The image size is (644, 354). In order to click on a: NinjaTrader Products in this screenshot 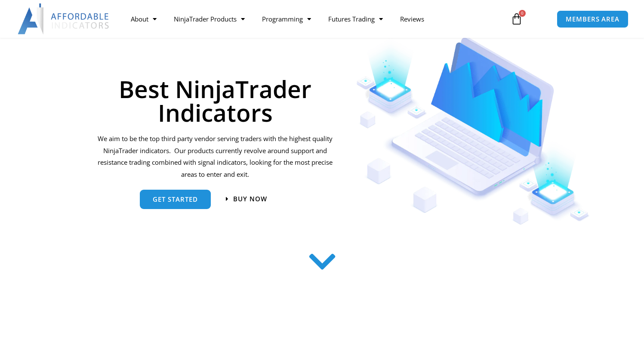, I will do `click(209, 19)`.